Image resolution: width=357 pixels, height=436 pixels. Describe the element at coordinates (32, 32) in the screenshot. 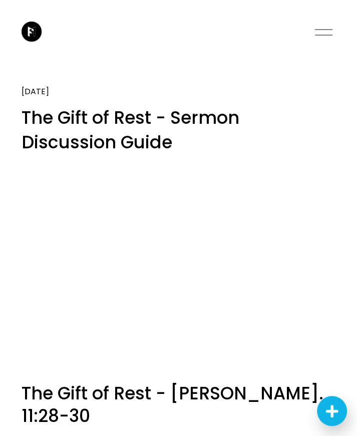

I see `img: Fellowship Memphis` at that location.